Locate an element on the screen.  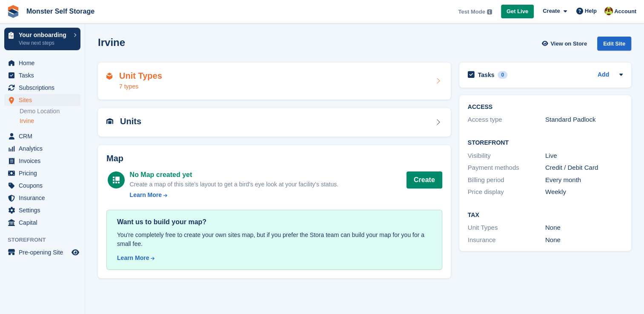
span: Pre-opening Site is located at coordinates (44, 252).